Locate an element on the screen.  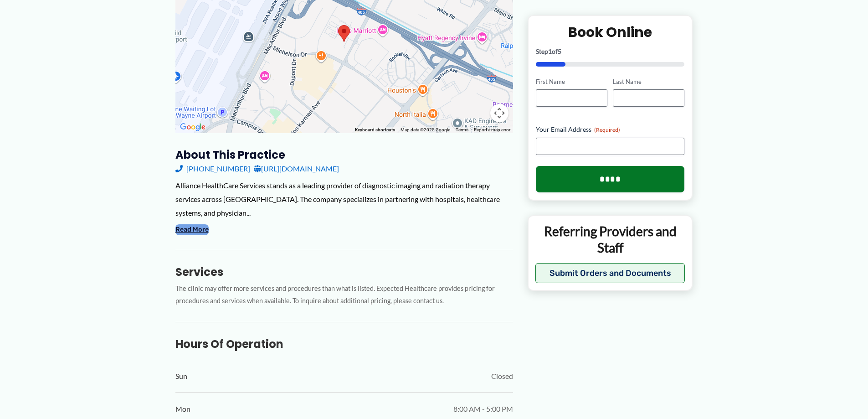
a: Open this area in Google Maps (opens a new window) is located at coordinates (193, 127).